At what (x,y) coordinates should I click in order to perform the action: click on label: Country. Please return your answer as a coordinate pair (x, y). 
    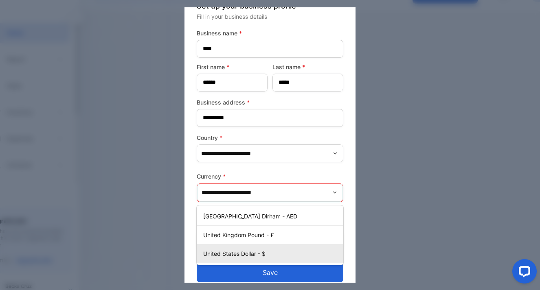
    Looking at the image, I should click on (270, 138).